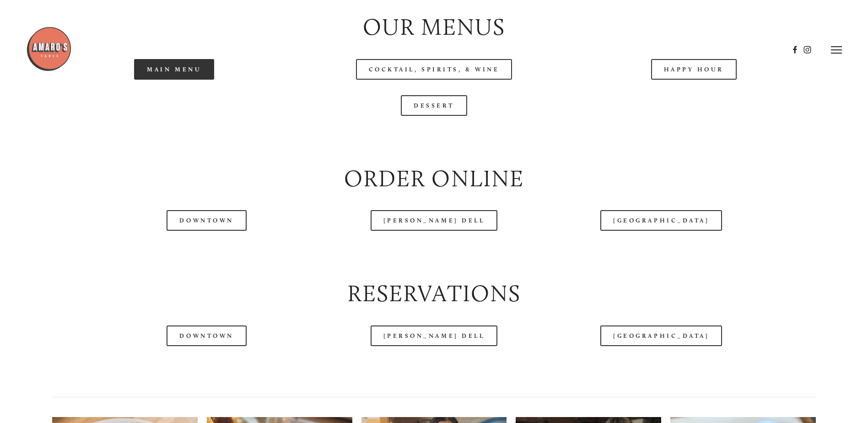  What do you see at coordinates (434, 105) in the screenshot?
I see `a: Dessert` at bounding box center [434, 105].